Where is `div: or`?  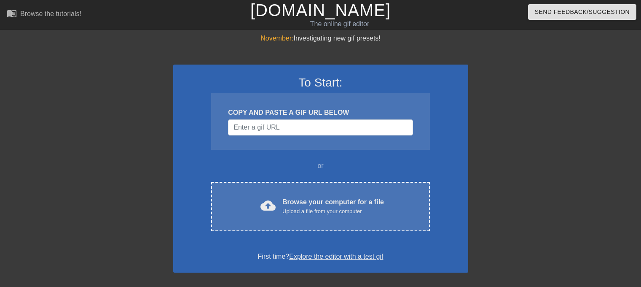 div: or is located at coordinates (321, 166).